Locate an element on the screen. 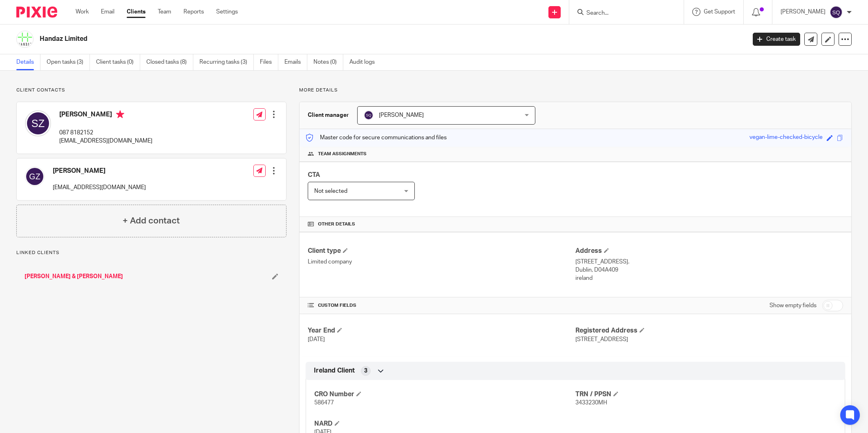 The height and width of the screenshot is (433, 868). span: CTA is located at coordinates (314, 175).